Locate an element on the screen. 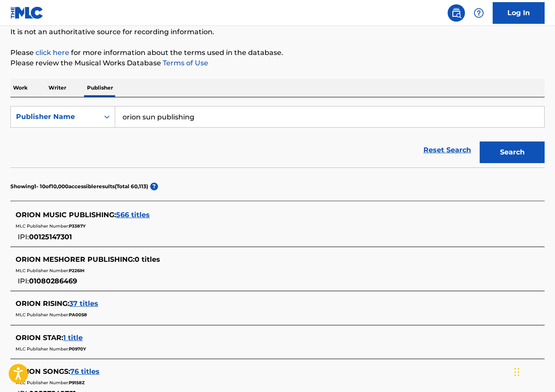 The image size is (555, 392). p: Work is located at coordinates (20, 88).